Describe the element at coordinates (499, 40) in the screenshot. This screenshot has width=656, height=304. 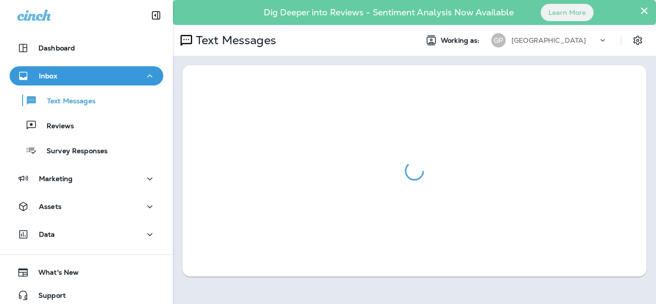
I see `div: GP` at that location.